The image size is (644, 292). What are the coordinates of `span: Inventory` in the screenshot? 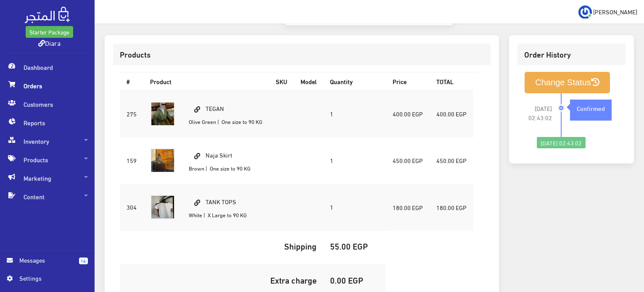 It's located at (47, 141).